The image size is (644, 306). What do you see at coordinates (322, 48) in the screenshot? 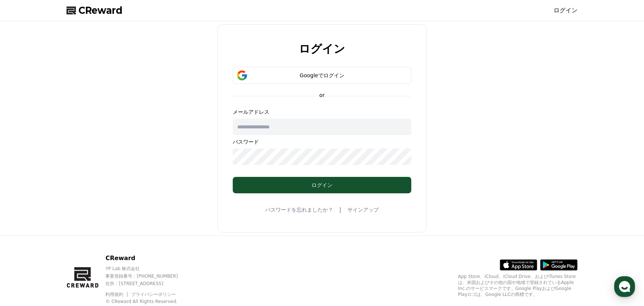
I see `h2: ログイン` at bounding box center [322, 48].